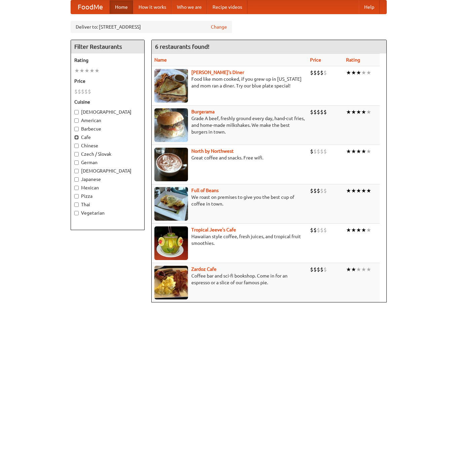 The image size is (457, 476). I want to click on input: Vegetarian, so click(76, 213).